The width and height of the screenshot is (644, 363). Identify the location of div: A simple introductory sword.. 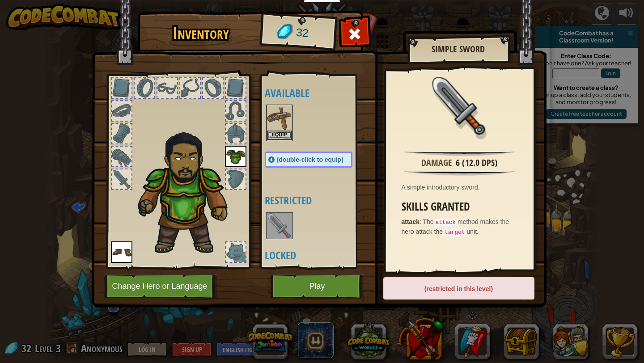
(462, 187).